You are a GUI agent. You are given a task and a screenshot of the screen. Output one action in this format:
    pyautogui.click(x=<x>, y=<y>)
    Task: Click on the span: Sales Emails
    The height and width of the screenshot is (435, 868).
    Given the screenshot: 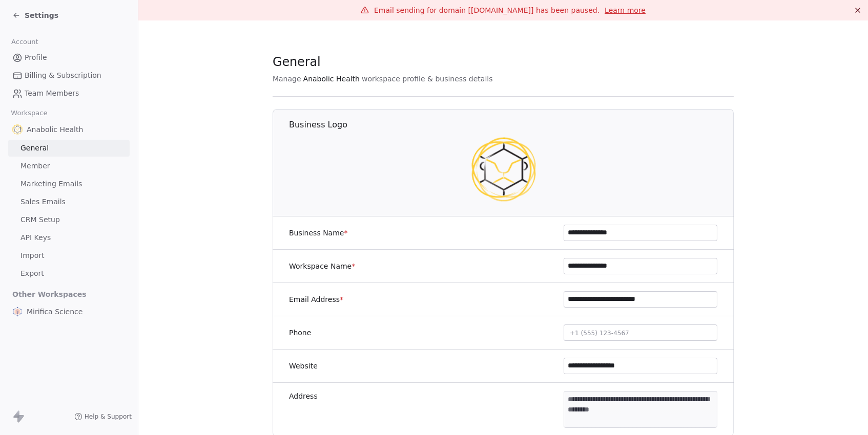 What is the action you would take?
    pyautogui.click(x=43, y=202)
    